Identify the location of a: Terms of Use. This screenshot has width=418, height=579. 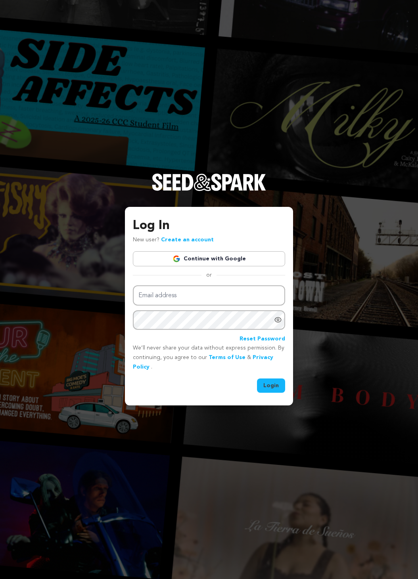
(227, 357).